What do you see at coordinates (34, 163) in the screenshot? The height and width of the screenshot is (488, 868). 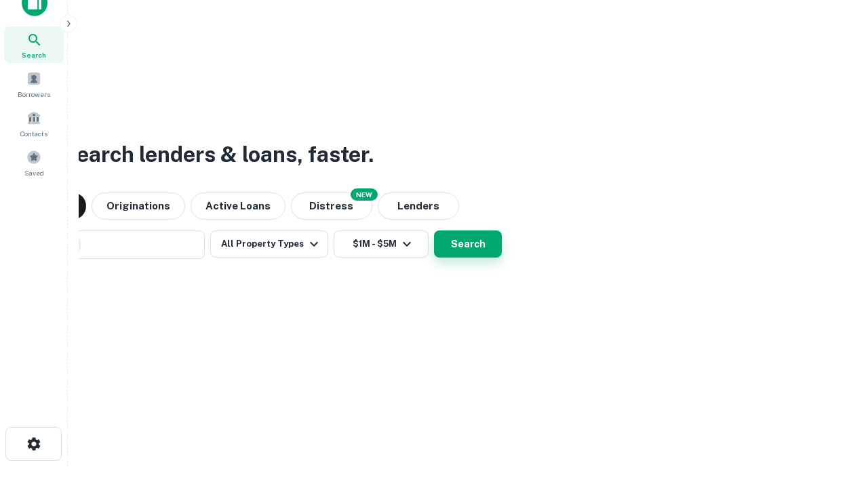 I see `a: Saved` at bounding box center [34, 163].